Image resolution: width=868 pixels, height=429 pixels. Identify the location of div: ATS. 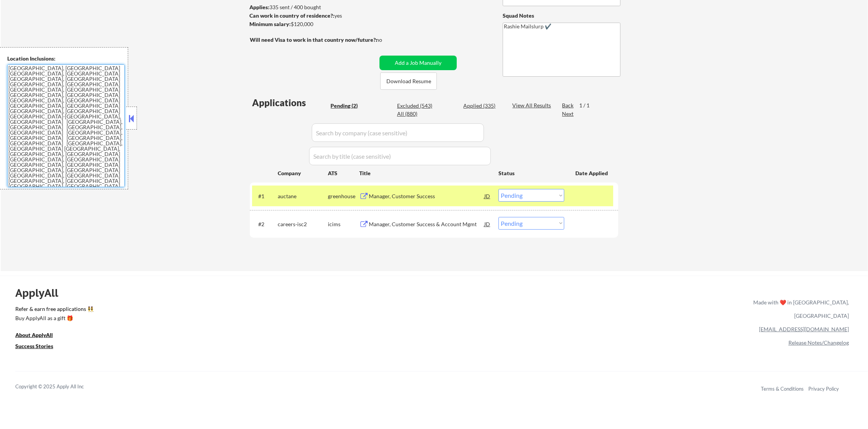
(343, 173).